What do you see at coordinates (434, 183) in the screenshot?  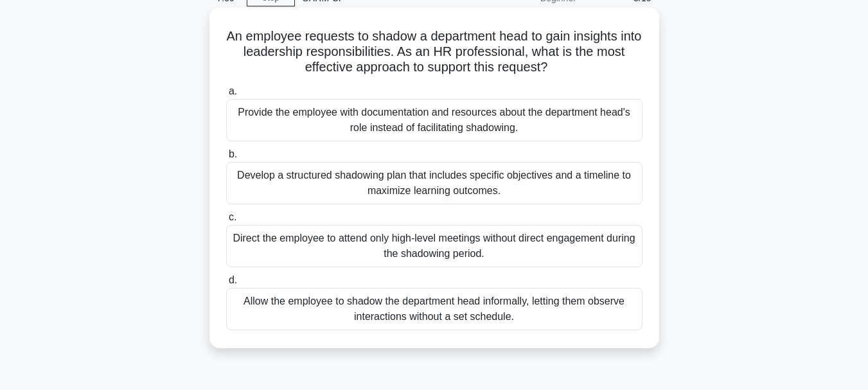 I see `div: Develop a structured shadowing plan that includes specific objectives and a timeline to maximize ...` at bounding box center [434, 183].